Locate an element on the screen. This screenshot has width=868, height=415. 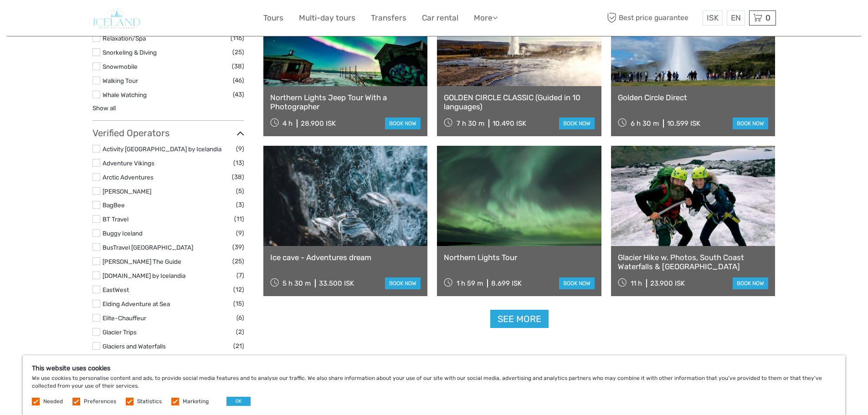
span: (3) is located at coordinates (240, 205).